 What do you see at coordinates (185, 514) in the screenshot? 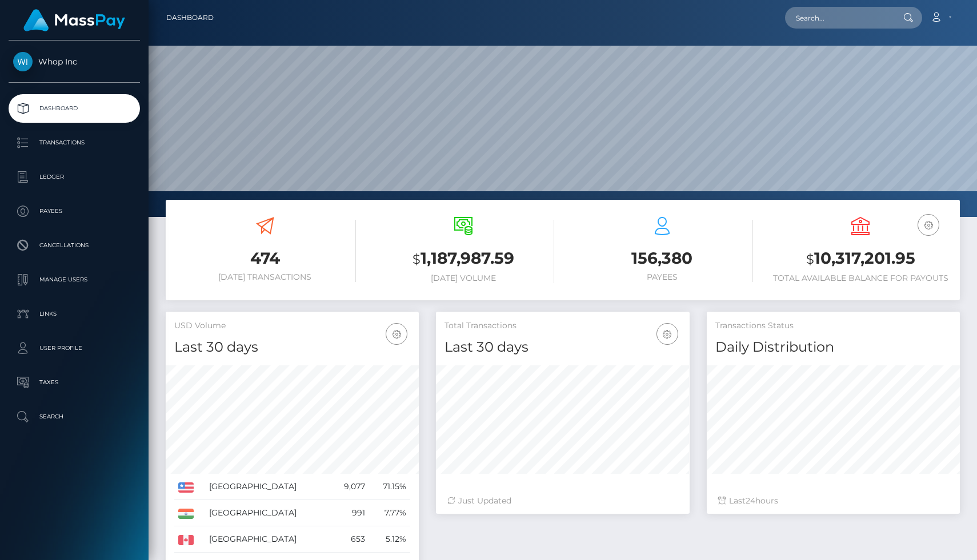
I see `img: IN.png` at bounding box center [185, 514].